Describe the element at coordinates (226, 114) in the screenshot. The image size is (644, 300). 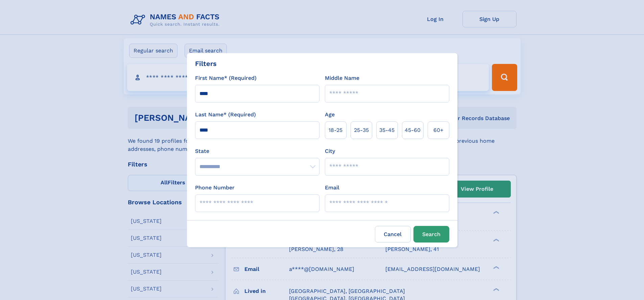
I see `label: Last Name* (Required)` at that location.